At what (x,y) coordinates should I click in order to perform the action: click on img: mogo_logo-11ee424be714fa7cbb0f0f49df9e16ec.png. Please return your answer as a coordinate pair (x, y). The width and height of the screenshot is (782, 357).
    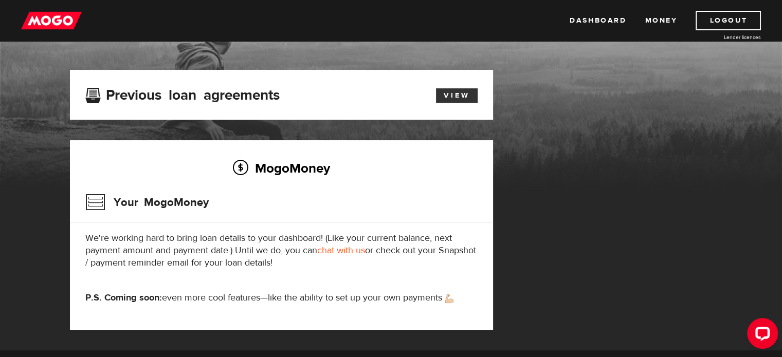
    Looking at the image, I should click on (51, 21).